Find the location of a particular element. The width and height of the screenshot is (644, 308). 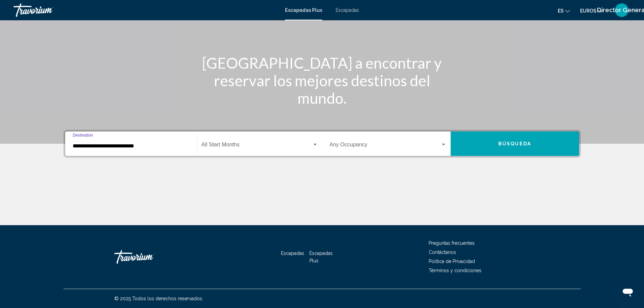

button: Menú de usuario is located at coordinates (622, 10).